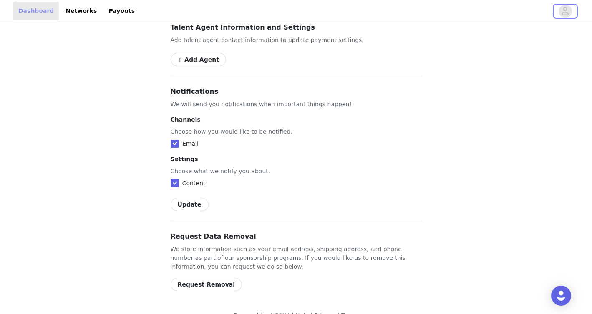 The image size is (592, 314). What do you see at coordinates (81, 11) in the screenshot?
I see `a: Networks` at bounding box center [81, 11].